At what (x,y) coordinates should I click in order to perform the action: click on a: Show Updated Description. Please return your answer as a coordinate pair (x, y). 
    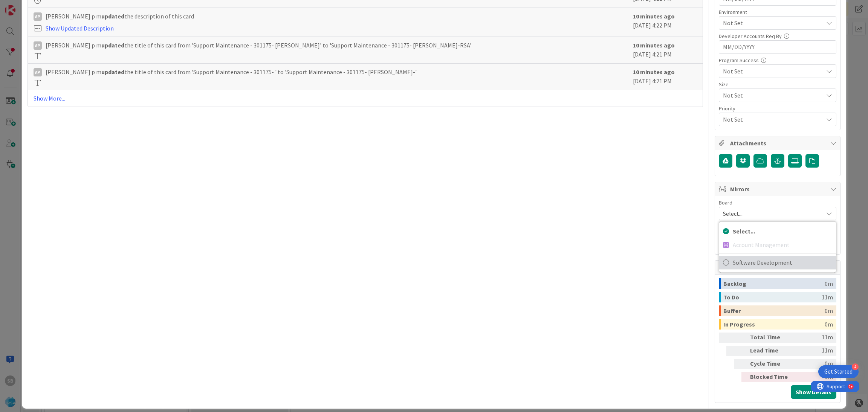
    Looking at the image, I should click on (80, 28).